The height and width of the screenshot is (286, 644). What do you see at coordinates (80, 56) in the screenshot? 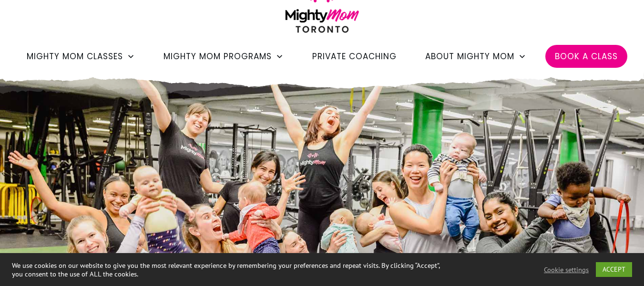
I see `a: Mighty Mom Classes` at bounding box center [80, 56].